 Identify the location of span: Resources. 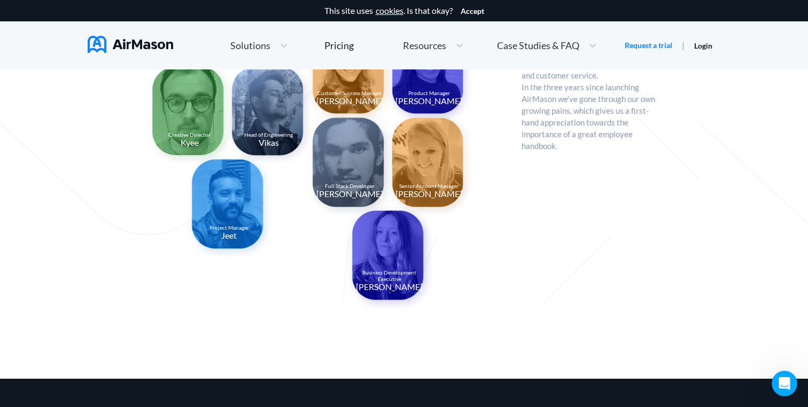
(425, 45).